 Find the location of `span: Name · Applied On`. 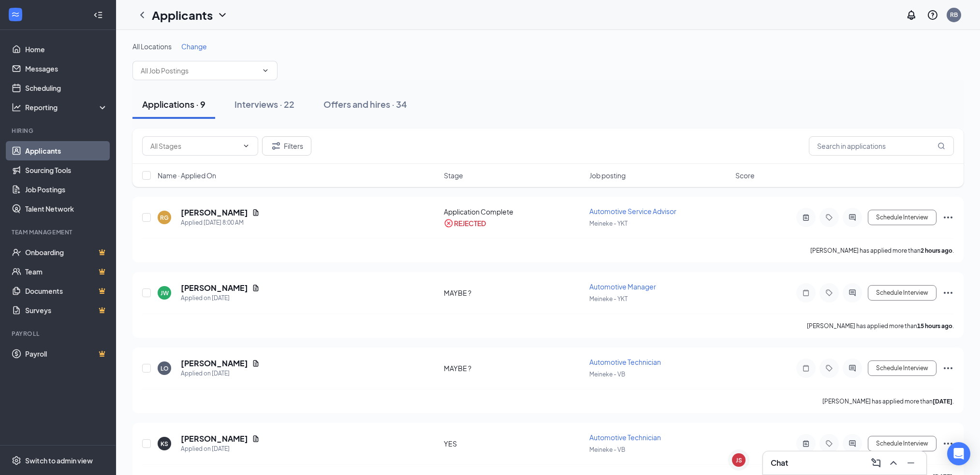

span: Name · Applied On is located at coordinates (187, 176).